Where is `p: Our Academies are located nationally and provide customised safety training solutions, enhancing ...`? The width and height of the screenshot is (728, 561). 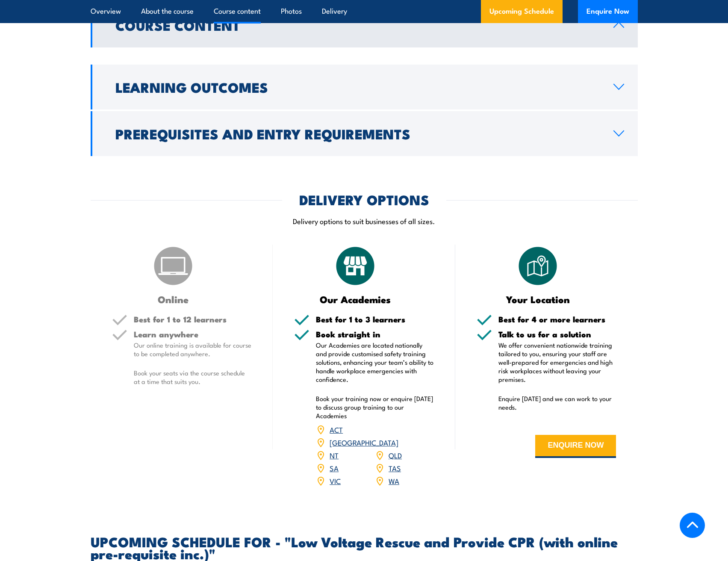
p: Our Academies are located nationally and provide customised safety training solutions, enhancing ... is located at coordinates (375, 362).